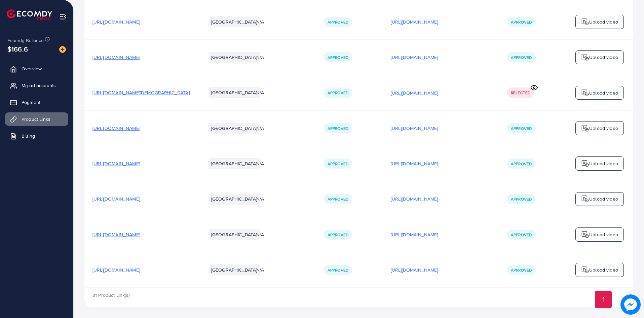  Describe the element at coordinates (31, 102) in the screenshot. I see `span: Payment` at that location.